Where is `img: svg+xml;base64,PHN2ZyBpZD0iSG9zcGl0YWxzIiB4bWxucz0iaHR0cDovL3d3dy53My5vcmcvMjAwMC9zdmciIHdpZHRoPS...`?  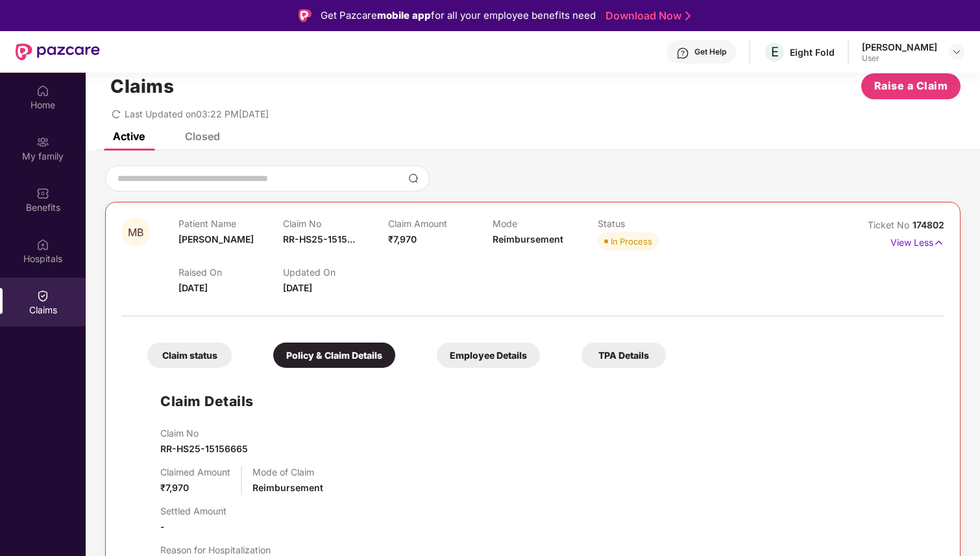
img: svg+xml;base64,PHN2ZyBpZD0iSG9zcGl0YWxzIiB4bWxucz0iaHR0cDovL3d3dy53My5vcmcvMjAwMC9zdmciIHdpZHRoPS... is located at coordinates (43, 245).